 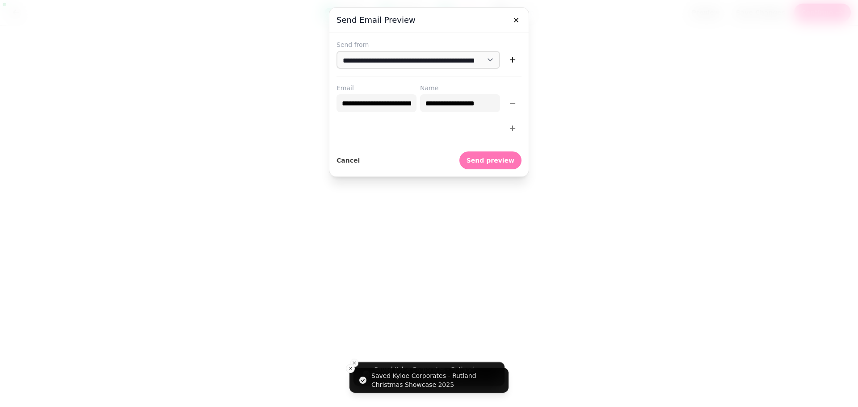 What do you see at coordinates (429, 45) in the screenshot?
I see `label: Send from` at bounding box center [429, 45].